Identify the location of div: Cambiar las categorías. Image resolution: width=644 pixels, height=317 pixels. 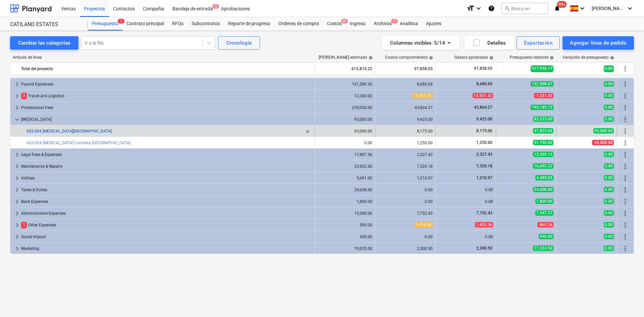
(44, 43).